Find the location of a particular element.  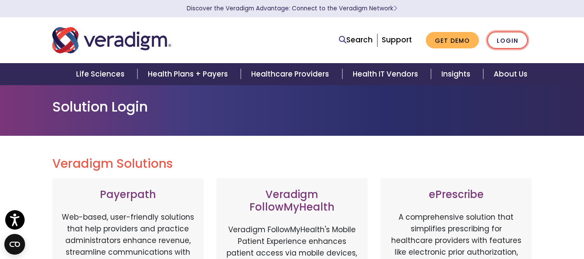

a: Life Sciences is located at coordinates (102, 74).